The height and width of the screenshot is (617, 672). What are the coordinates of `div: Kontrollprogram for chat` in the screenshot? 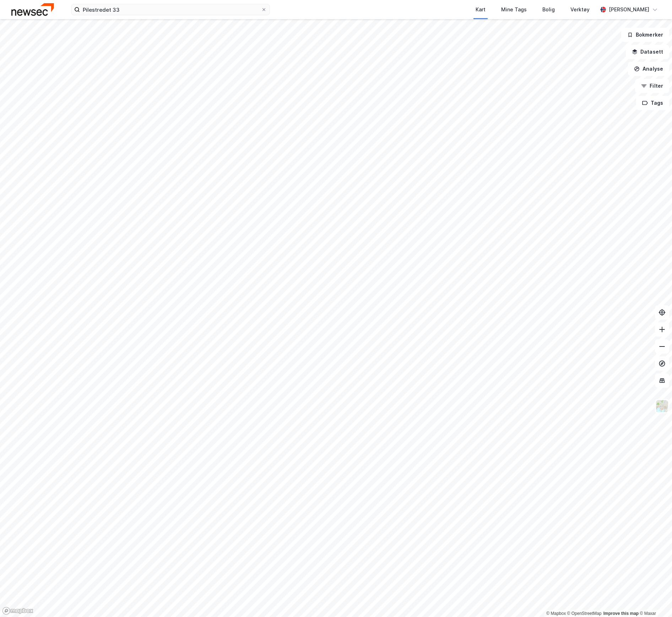 It's located at (654, 600).